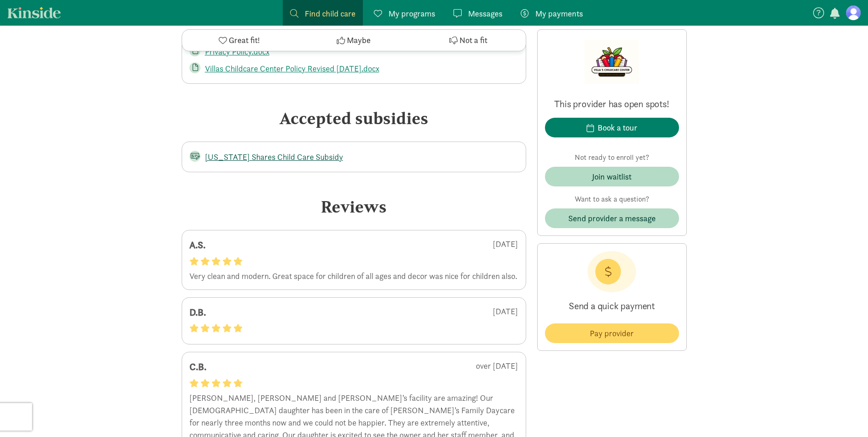  What do you see at coordinates (611, 218) in the screenshot?
I see `span: Send provider a message` at bounding box center [611, 218].